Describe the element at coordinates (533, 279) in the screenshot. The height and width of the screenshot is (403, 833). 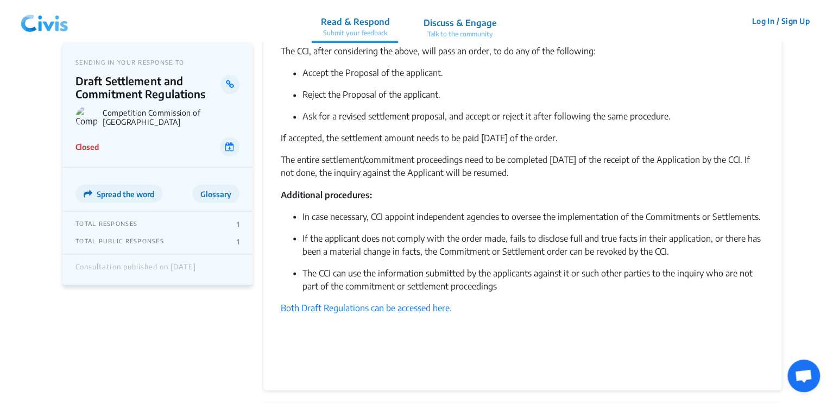
I see `p: The CCI can use the information submitted by the applicants against it or such other parties to t...` at that location.